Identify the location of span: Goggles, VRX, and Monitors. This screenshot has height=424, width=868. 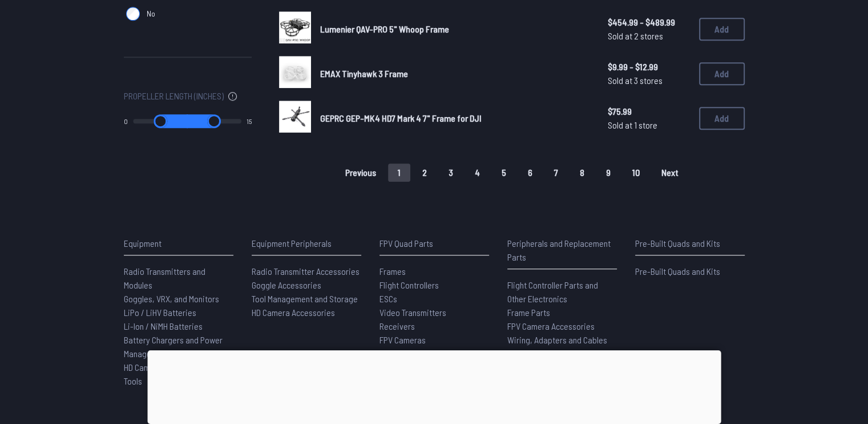
(171, 298).